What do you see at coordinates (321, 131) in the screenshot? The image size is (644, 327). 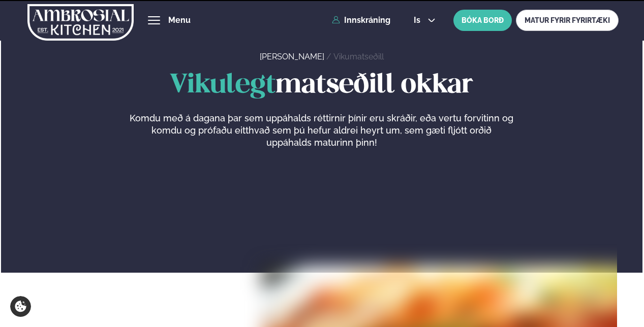 I see `p: Komdu með á dagana þar sem uppáhalds réttirnir þínir eru skráðir, eða vertu forvitinn og komdu og...` at bounding box center [321, 131].